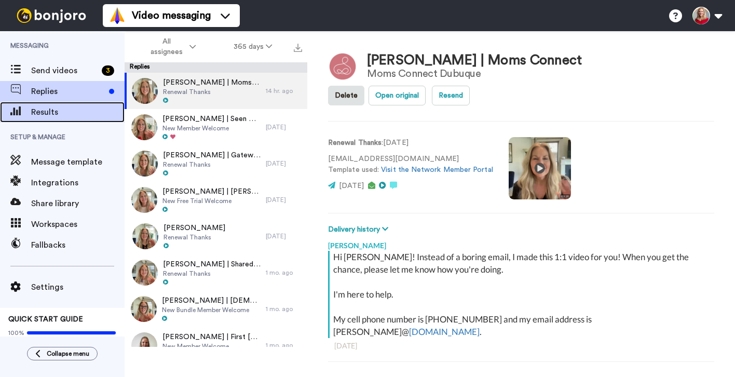 The width and height of the screenshot is (735, 377). I want to click on span: Share library, so click(78, 204).